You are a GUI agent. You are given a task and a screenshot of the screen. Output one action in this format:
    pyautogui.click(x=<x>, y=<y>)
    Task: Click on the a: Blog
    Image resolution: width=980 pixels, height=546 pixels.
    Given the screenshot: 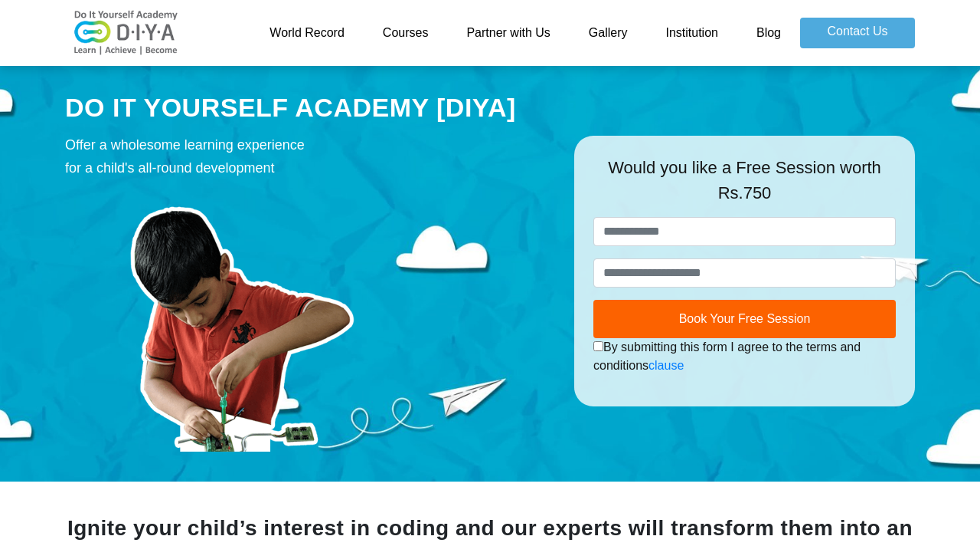 What is the action you would take?
    pyautogui.click(x=769, y=33)
    